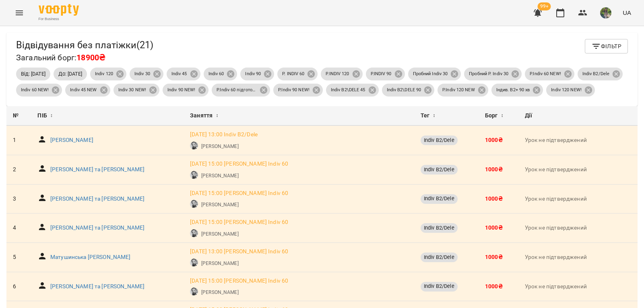  Describe the element at coordinates (298, 90) in the screenshot. I see `div: P.Indiv 90 NEW!` at that location.